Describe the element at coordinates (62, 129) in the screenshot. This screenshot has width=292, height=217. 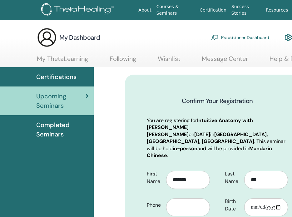
I see `span: Completed Seminars` at that location.